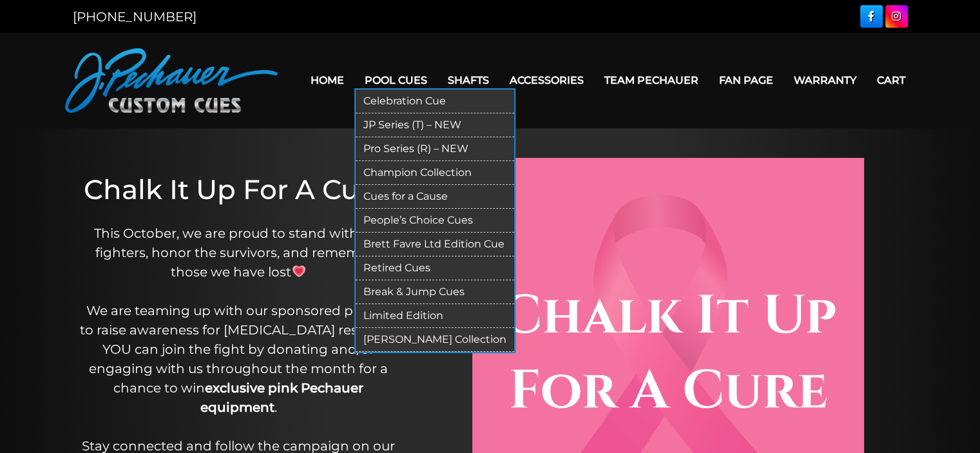 Image resolution: width=980 pixels, height=453 pixels. What do you see at coordinates (434, 173) in the screenshot?
I see `a: Champion Collection` at bounding box center [434, 173].